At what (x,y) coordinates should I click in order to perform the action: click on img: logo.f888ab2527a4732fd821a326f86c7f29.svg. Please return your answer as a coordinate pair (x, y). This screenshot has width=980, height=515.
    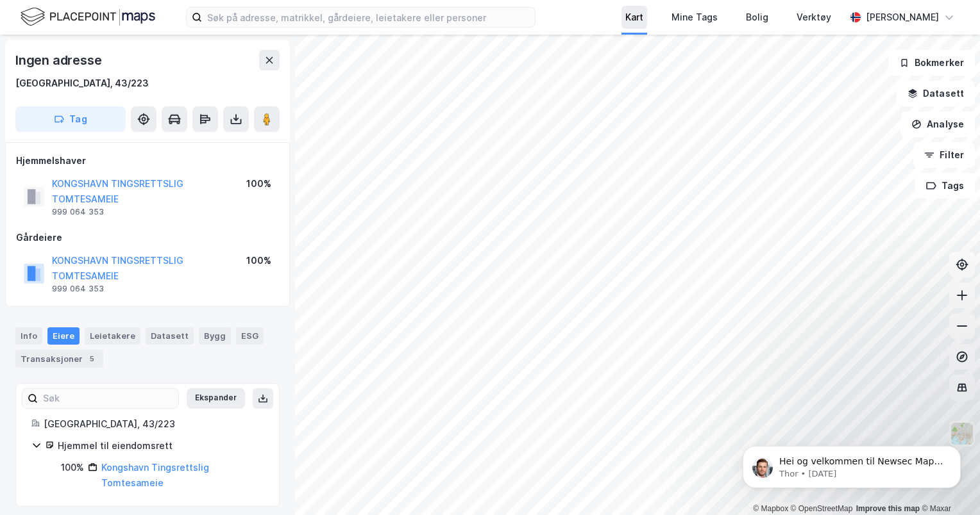
    Looking at the image, I should click on (88, 17).